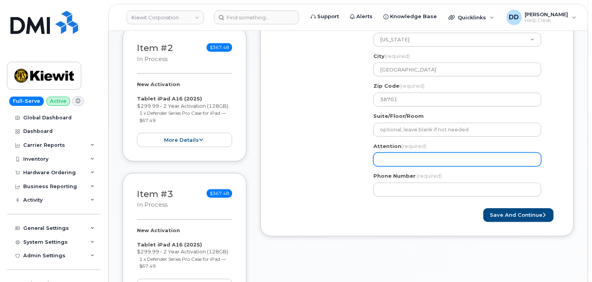 Image resolution: width=592 pixels, height=282 pixels. What do you see at coordinates (155, 199) in the screenshot?
I see `h3: Item #3` at bounding box center [155, 199].